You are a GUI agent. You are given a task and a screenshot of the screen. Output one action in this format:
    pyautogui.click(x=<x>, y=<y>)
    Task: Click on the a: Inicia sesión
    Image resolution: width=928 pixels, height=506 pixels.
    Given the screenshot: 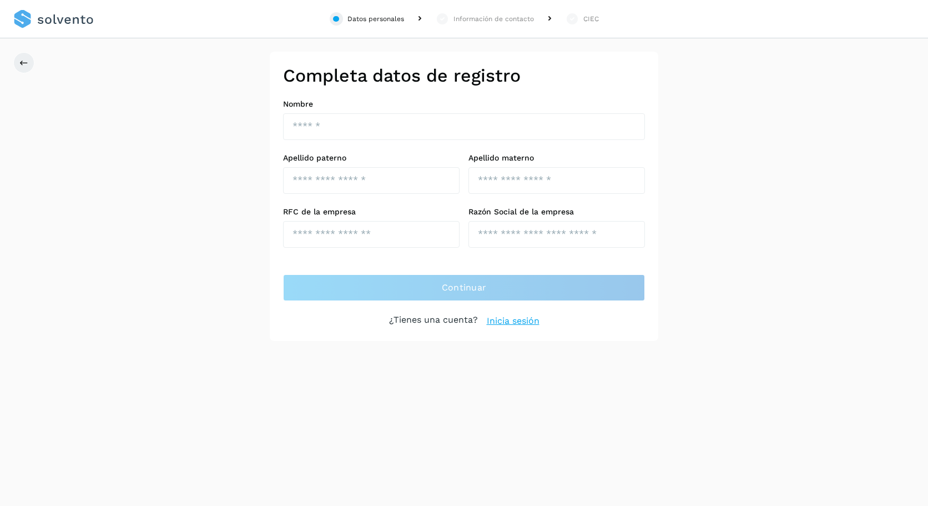 What is the action you would take?
    pyautogui.click(x=513, y=321)
    